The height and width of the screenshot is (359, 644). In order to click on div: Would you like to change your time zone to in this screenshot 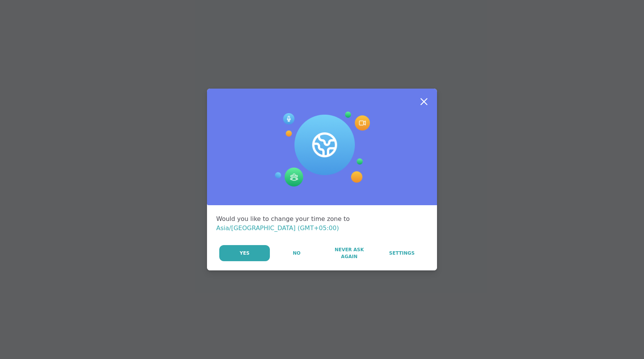, I will do `click(322, 224)`.